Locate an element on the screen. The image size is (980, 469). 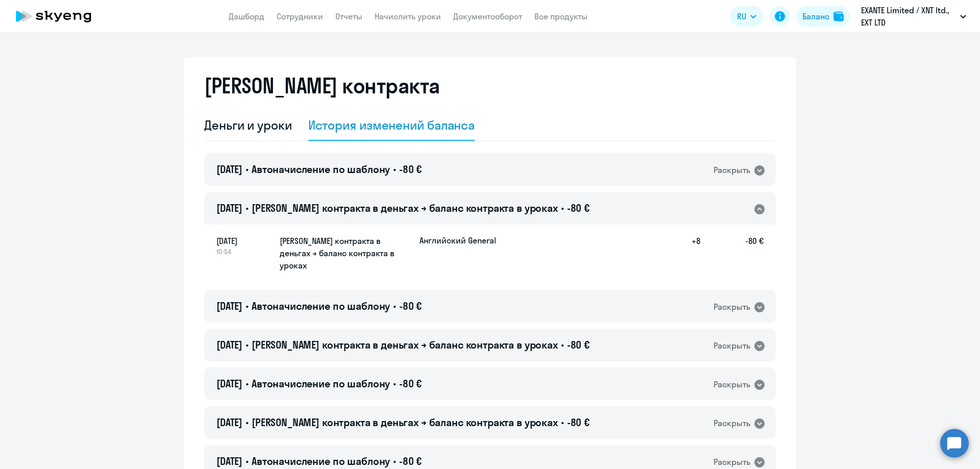
a: Документооборот is located at coordinates (487, 16).